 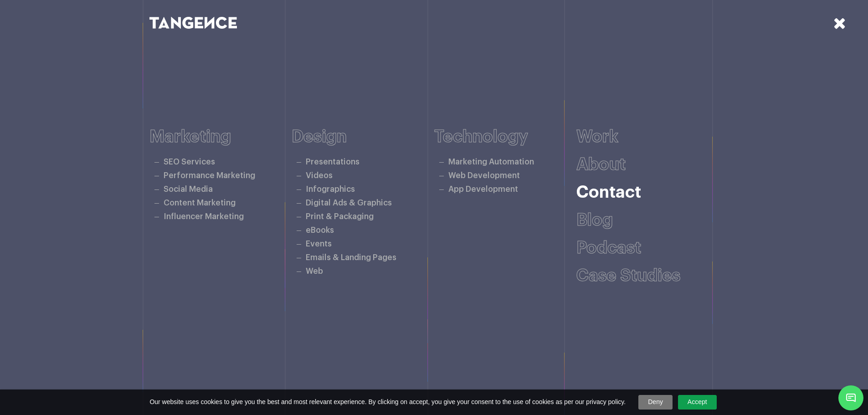 I want to click on a: Videos, so click(x=319, y=176).